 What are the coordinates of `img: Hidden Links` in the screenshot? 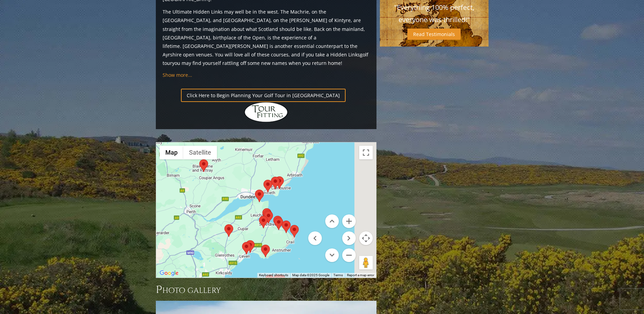 It's located at (266, 112).